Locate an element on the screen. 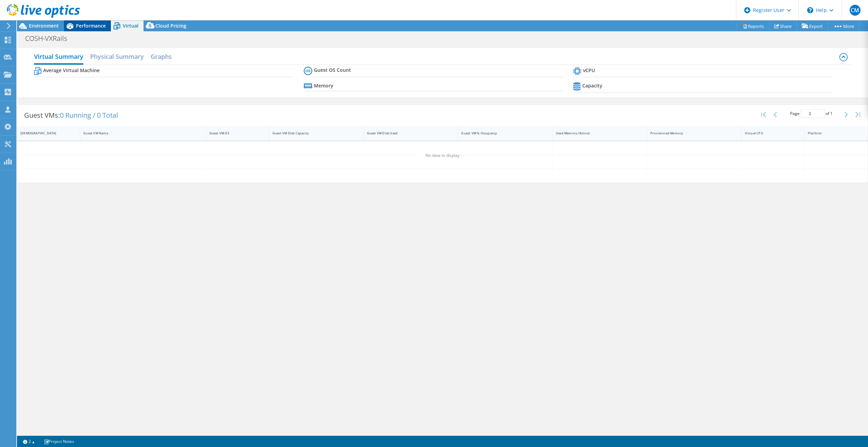  b: Guest OS Count is located at coordinates (332, 70).